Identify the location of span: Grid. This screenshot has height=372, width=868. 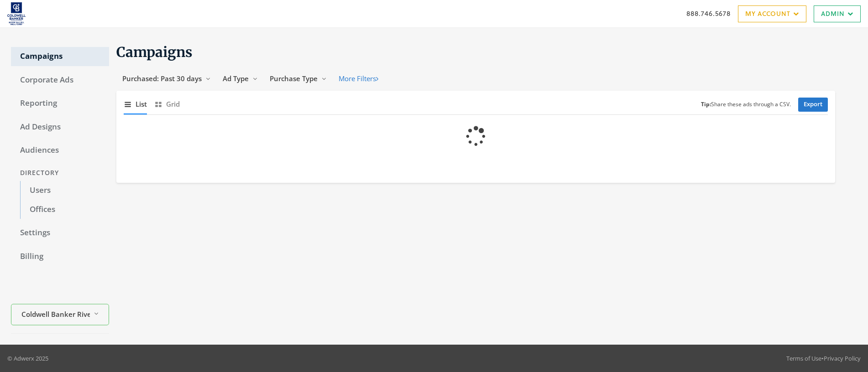
(173, 104).